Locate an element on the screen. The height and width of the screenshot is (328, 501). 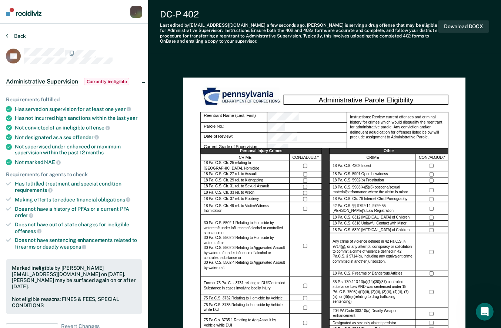
label: 18 Pa. C.S. 5901 Open Lewdness is located at coordinates (360, 174).